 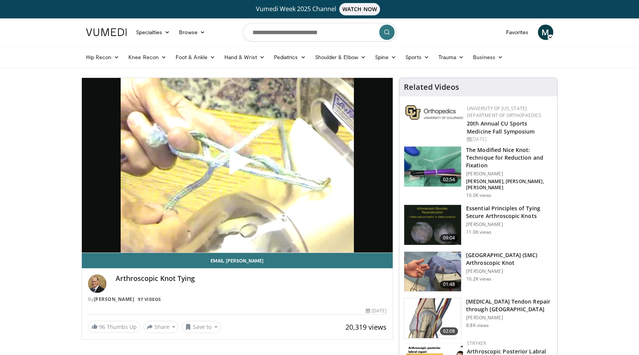 What do you see at coordinates (237, 165) in the screenshot?
I see `button: Play Video` at bounding box center [237, 165].